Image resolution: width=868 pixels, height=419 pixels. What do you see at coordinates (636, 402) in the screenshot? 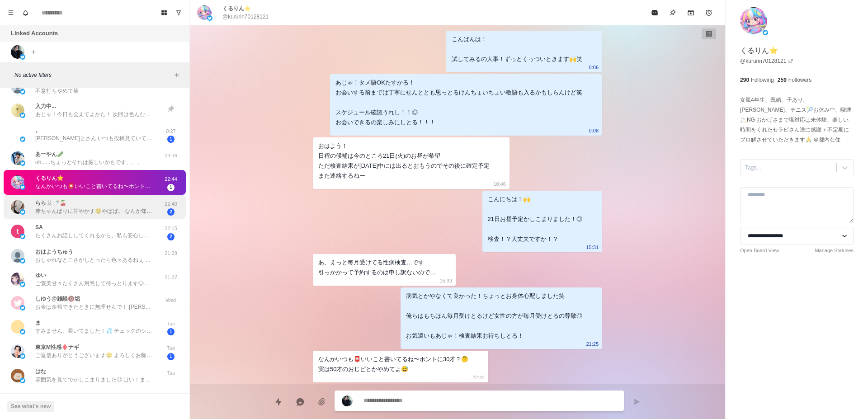
I see `button: Send message` at bounding box center [636, 402].